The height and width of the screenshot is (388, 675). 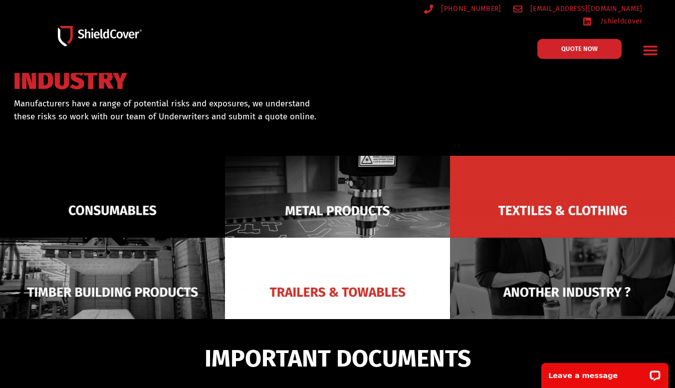 I want to click on span: QUOTE NOW, so click(x=579, y=48).